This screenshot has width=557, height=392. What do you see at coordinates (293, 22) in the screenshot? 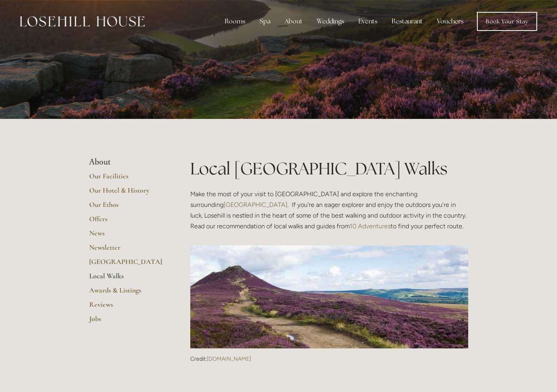
I see `div: About` at bounding box center [293, 22].